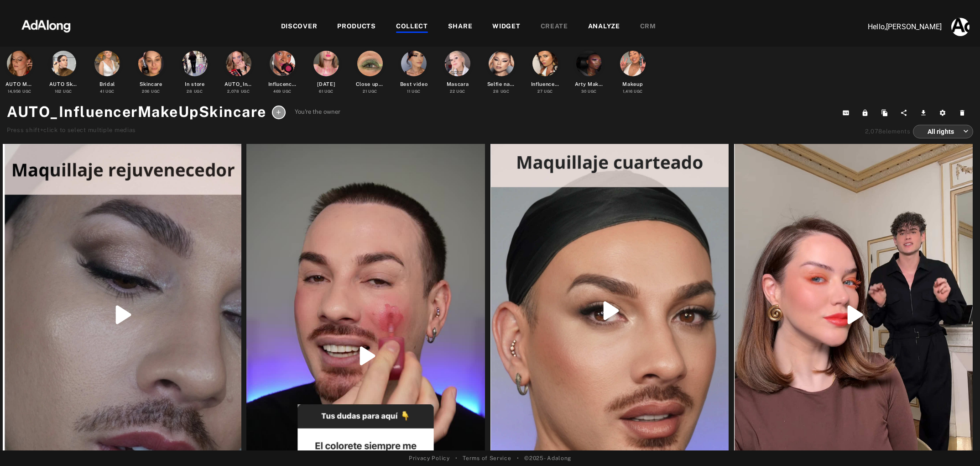  I want to click on span: 206, so click(146, 91).